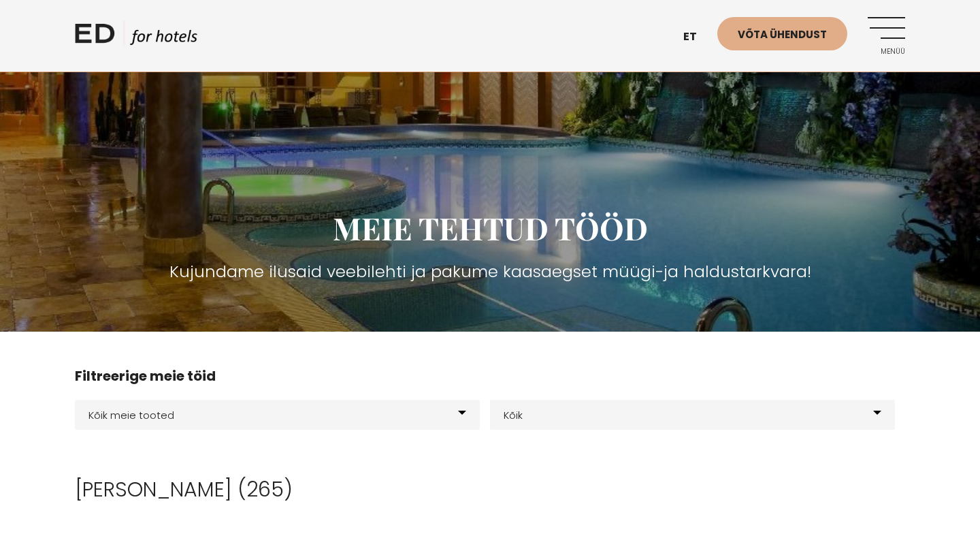  Describe the element at coordinates (490, 375) in the screenshot. I see `h4: Filtreerige meie töid` at that location.